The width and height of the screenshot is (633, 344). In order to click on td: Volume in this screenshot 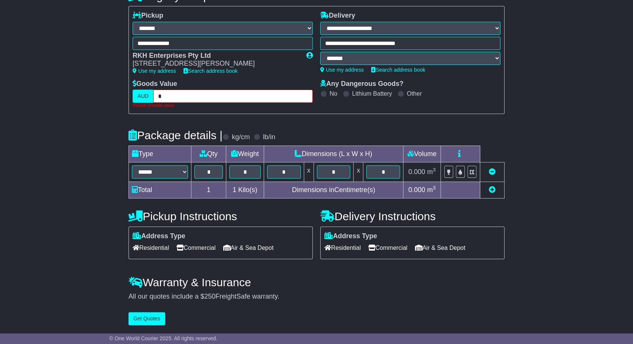, I will do `click(422, 154)`.